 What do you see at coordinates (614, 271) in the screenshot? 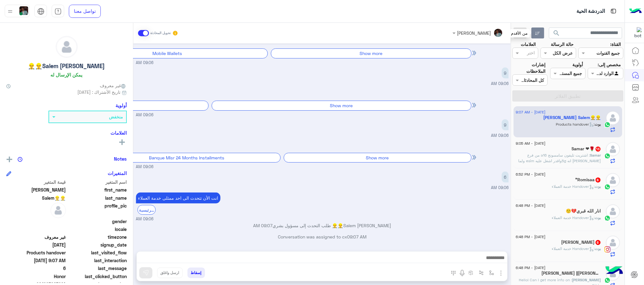
I see `img: hulul-logo.png` at bounding box center [614, 271].